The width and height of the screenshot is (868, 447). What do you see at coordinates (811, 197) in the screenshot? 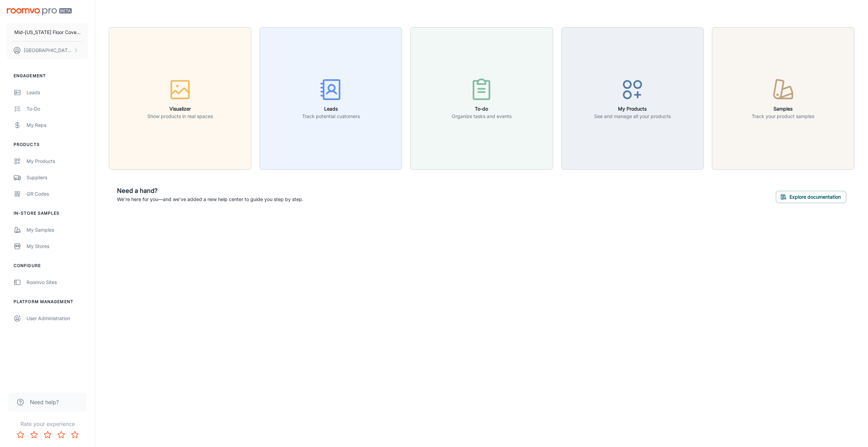
I see `button: Explore documentation` at bounding box center [811, 197].